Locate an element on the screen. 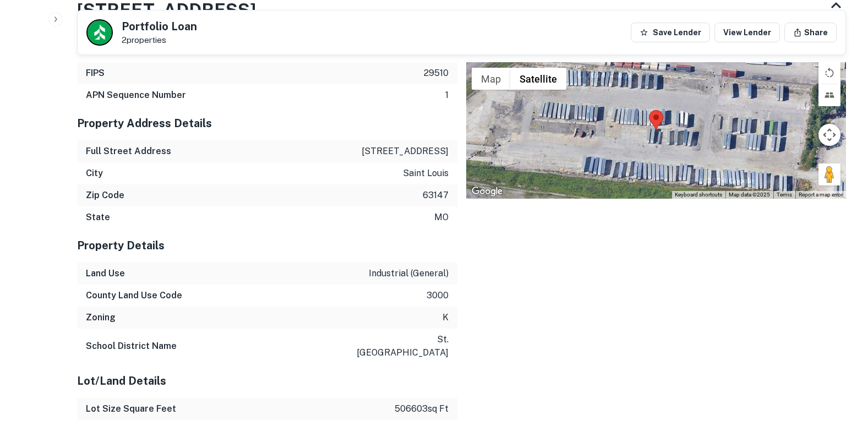 This screenshot has width=868, height=426. button: Tilt map is located at coordinates (829, 95).